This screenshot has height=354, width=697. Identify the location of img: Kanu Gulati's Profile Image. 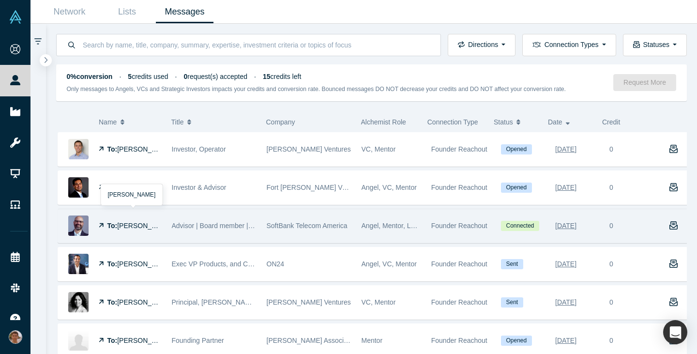
(78, 302).